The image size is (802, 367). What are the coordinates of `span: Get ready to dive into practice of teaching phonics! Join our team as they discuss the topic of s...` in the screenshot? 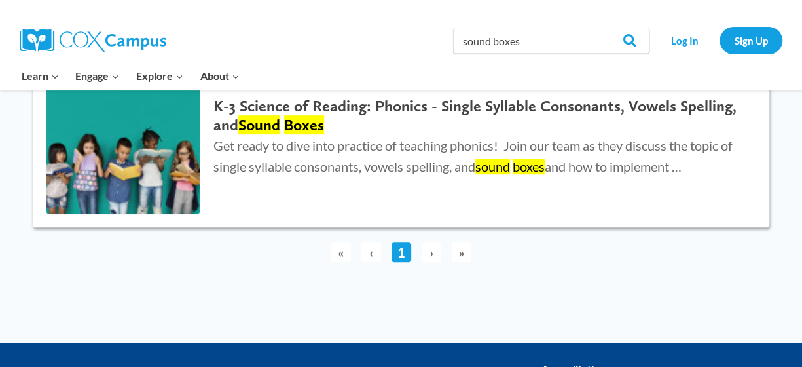 It's located at (474, 156).